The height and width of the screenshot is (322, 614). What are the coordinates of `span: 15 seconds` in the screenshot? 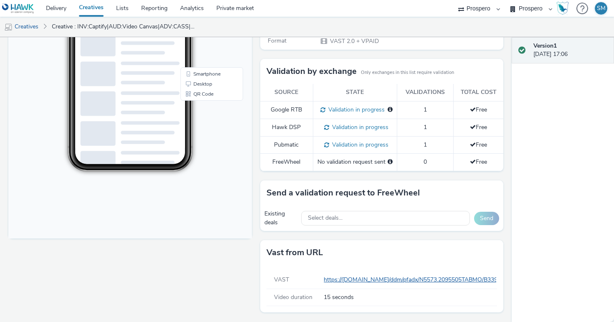 It's located at (409, 297).